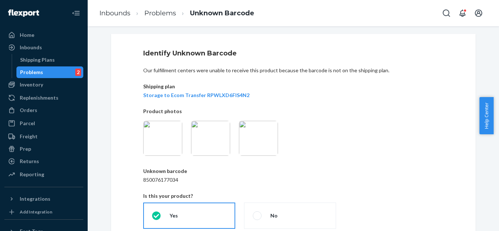  Describe the element at coordinates (76, 13) in the screenshot. I see `button: Close Navigation` at that location.